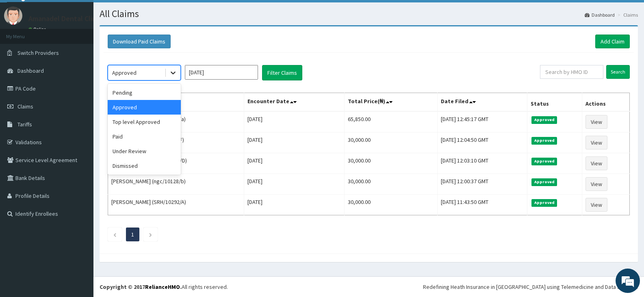  What do you see at coordinates (30, 71) in the screenshot?
I see `span: Dashboard` at bounding box center [30, 71].